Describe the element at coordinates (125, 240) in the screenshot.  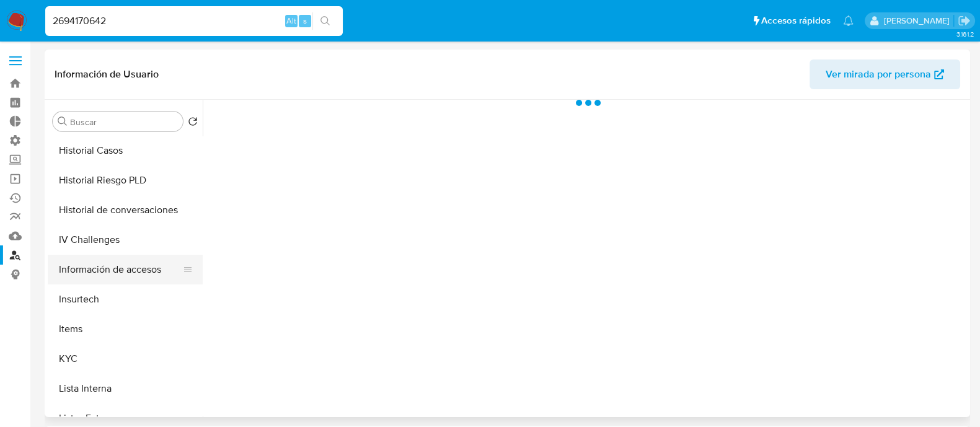
I see `button: IV Challenges` at that location.